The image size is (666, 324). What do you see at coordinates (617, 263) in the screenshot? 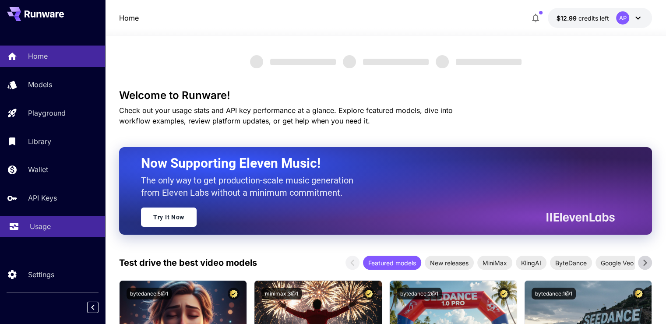
I see `div: Google Veo` at bounding box center [617, 263].